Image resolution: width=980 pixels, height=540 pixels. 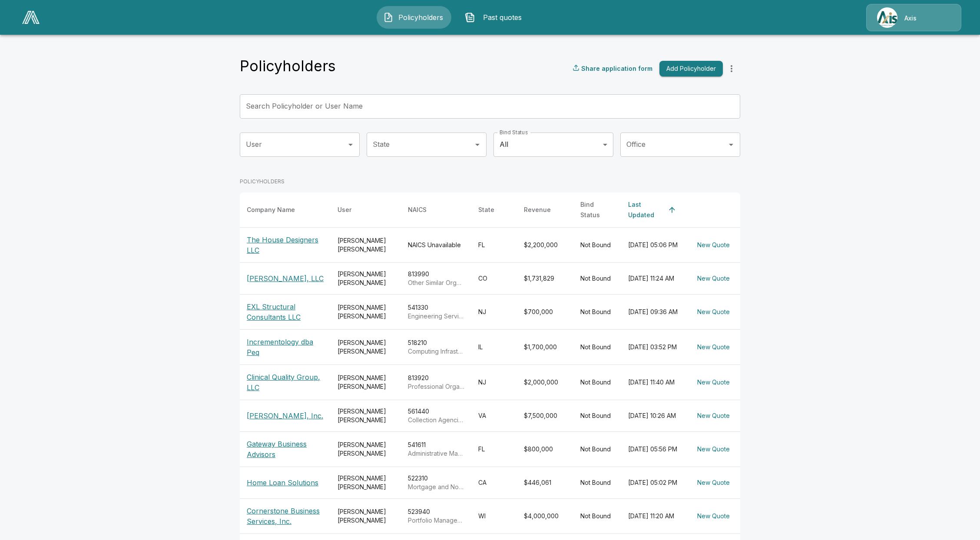 What do you see at coordinates (690, 68) in the screenshot?
I see `a: Add Policyholder` at bounding box center [690, 68].